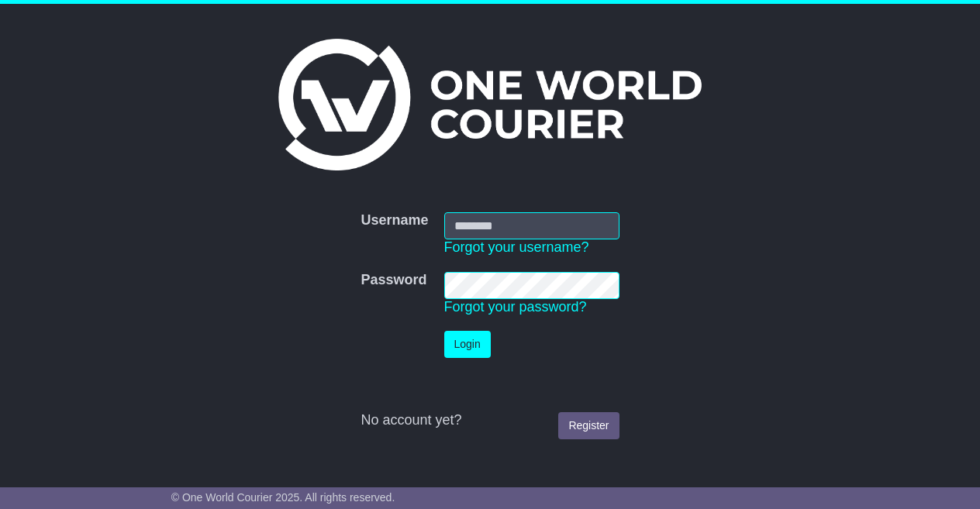 Image resolution: width=980 pixels, height=509 pixels. I want to click on a: Forgot your username?, so click(517, 248).